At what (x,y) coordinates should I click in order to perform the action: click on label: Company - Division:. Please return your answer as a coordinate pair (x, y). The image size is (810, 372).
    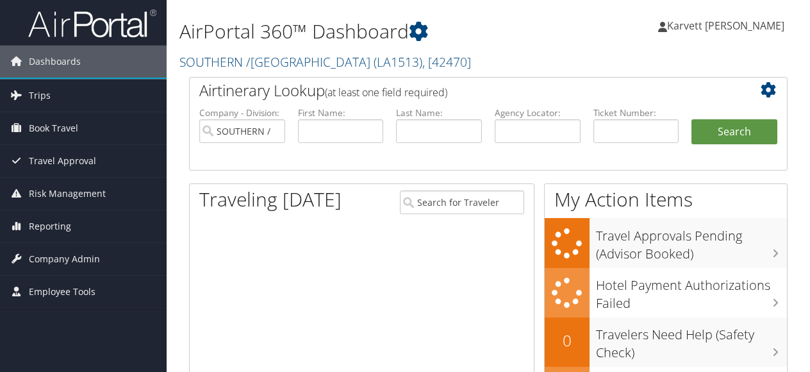
    Looking at the image, I should click on (242, 113).